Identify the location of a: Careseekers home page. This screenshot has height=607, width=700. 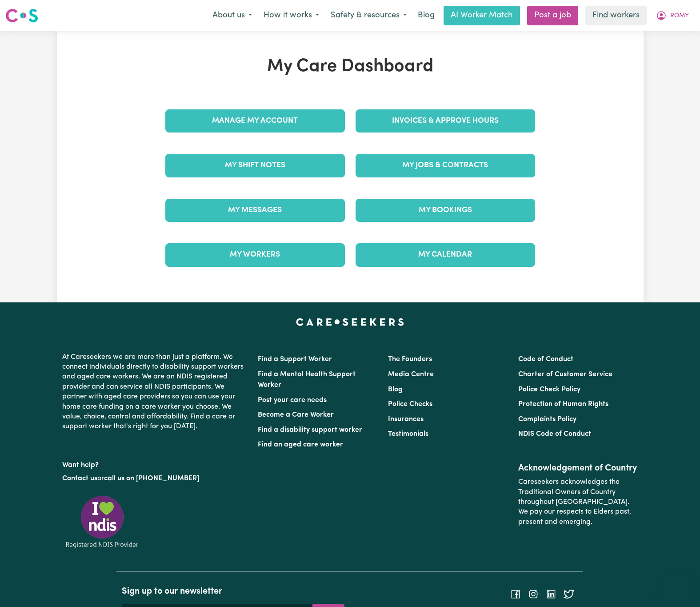
(350, 322).